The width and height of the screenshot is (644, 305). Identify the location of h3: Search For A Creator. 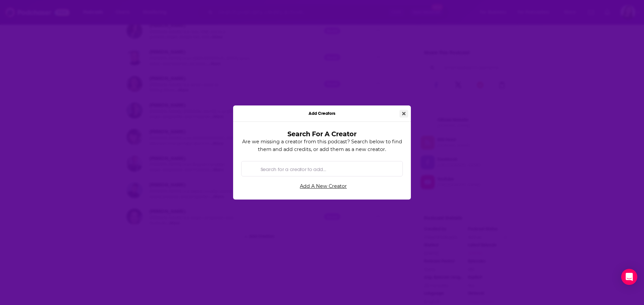
(322, 134).